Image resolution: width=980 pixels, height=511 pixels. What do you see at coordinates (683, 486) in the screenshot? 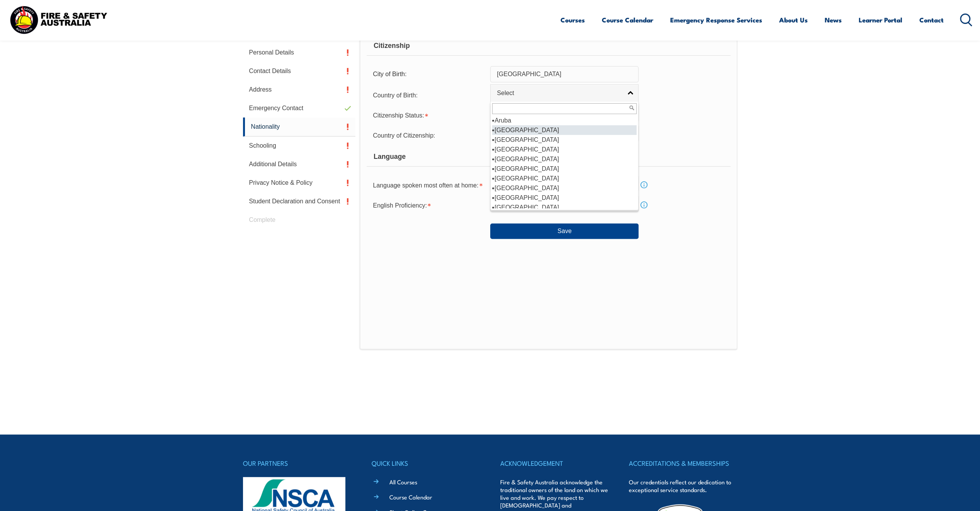
I see `p: Our credentials reflect our dedication to exceptional service standards.` at bounding box center [683, 486].